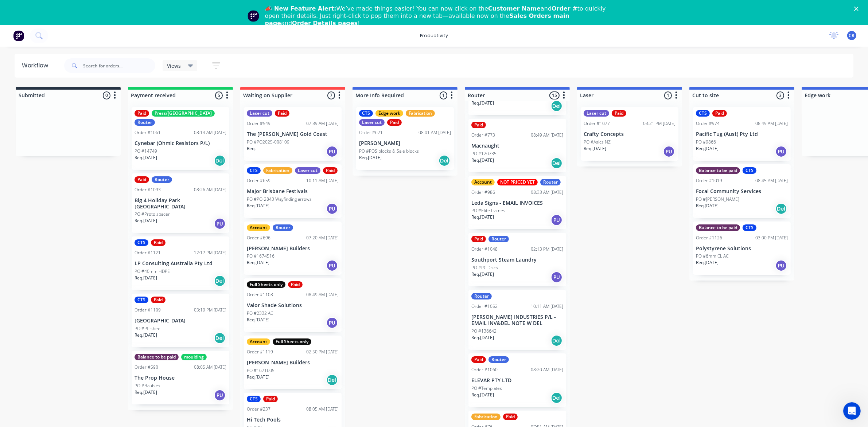 The image size is (868, 427). Describe the element at coordinates (147, 310) in the screenshot. I see `div: Order #1109` at that location.